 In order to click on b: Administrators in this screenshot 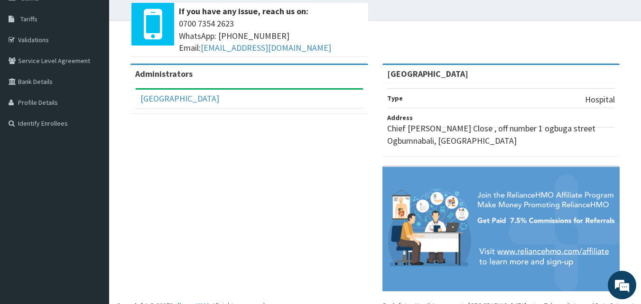, I will do `click(164, 74)`.